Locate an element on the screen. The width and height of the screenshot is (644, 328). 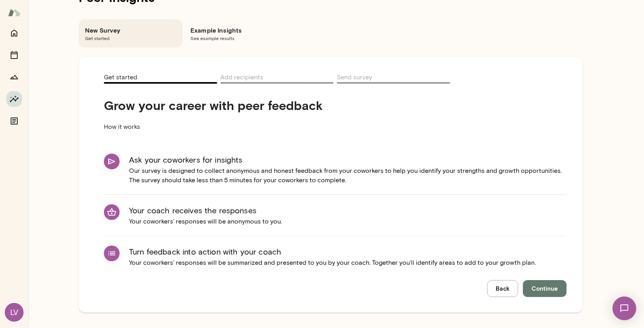
button: Sessions is located at coordinates (14, 55).